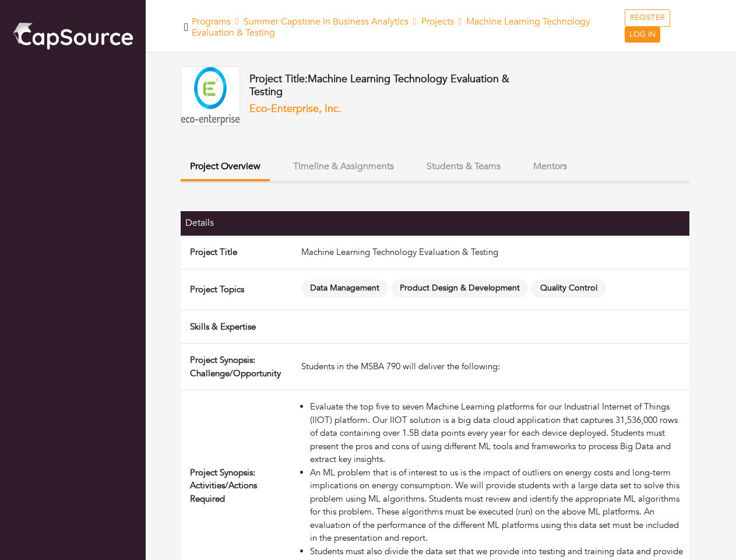  What do you see at coordinates (498, 505) in the screenshot?
I see `li: An ML problem that is of interest to us is the impact of outliers on energy costs and long-term i...` at bounding box center [498, 505].